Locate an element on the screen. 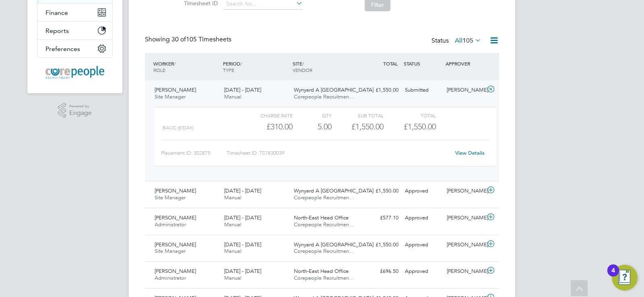 The image size is (644, 297). div: £696.50 is located at coordinates (380, 271).